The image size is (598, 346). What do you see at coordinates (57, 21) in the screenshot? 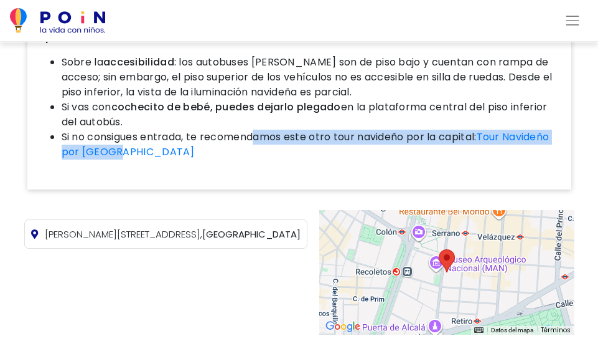
I see `img: POiN` at bounding box center [57, 21].